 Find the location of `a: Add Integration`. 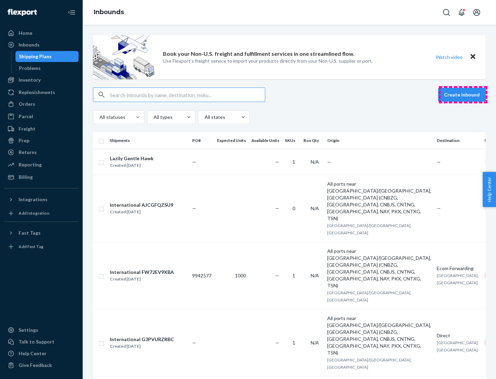

a: Add Integration is located at coordinates (41, 213).